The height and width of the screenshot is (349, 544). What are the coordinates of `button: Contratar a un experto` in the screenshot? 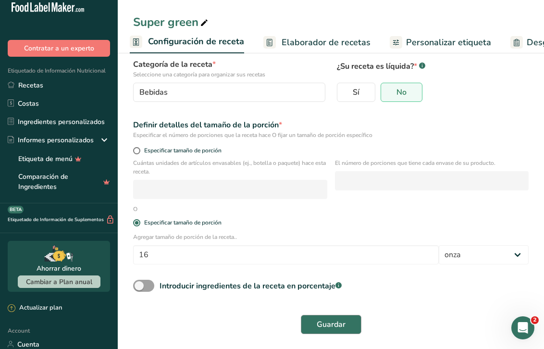 It's located at (59, 48).